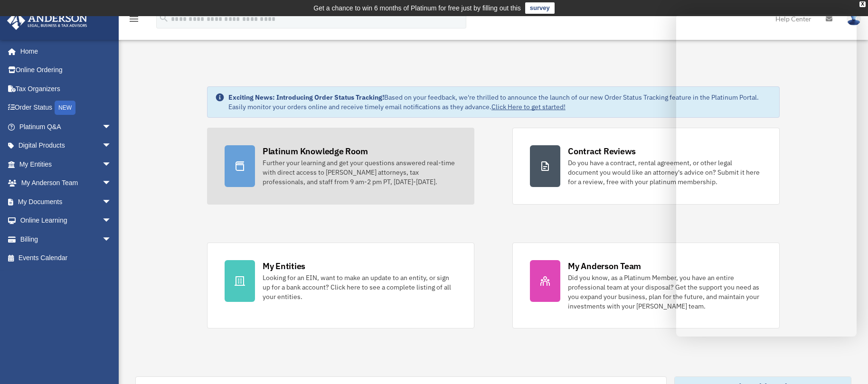 The image size is (868, 384). I want to click on a: Online Learningarrow_drop_down, so click(66, 221).